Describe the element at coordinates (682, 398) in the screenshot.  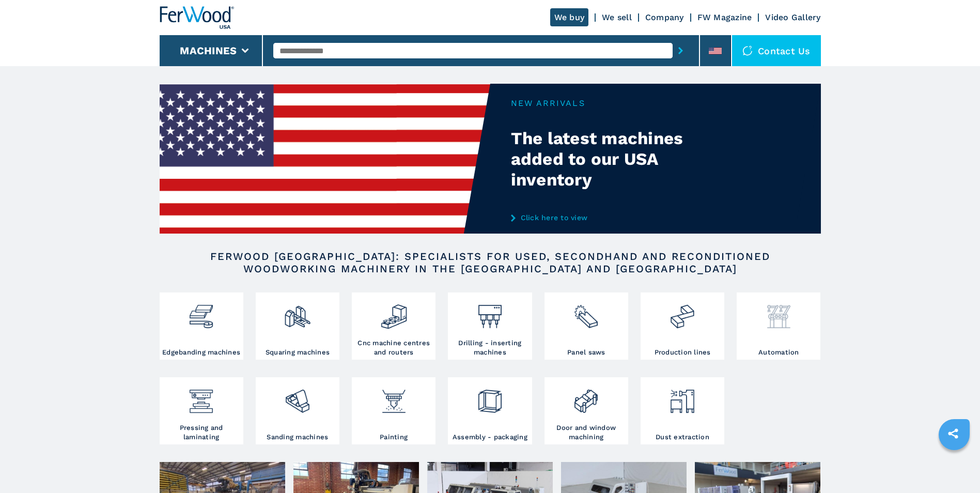
I see `img: aspirazione_1.png` at that location.